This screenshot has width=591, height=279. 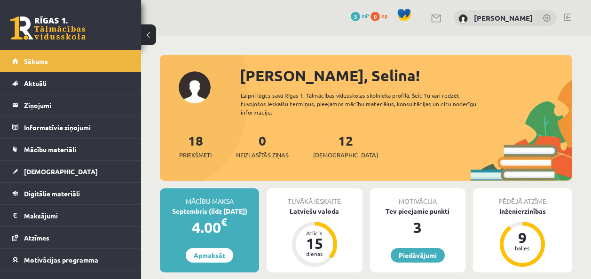 What do you see at coordinates (381, 16) in the screenshot?
I see `a: 0 xp` at bounding box center [381, 16].